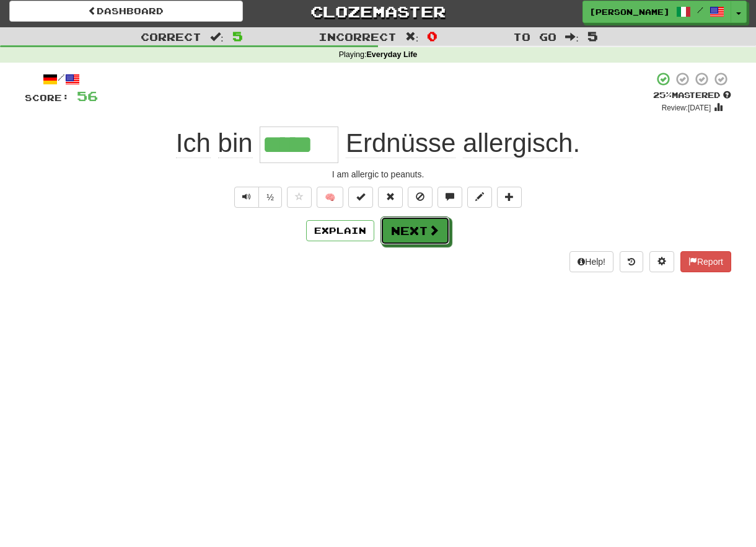 The width and height of the screenshot is (756, 547). Describe the element at coordinates (299, 198) in the screenshot. I see `button: Favorite sentence (alt+f)` at that location.